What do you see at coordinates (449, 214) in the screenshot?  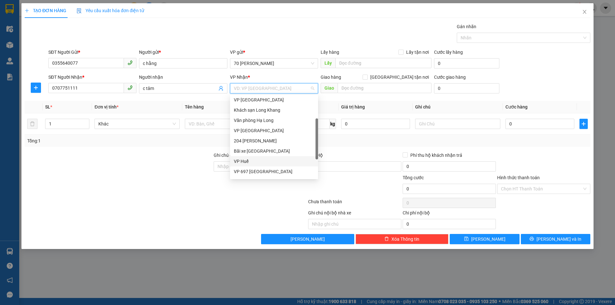 I see `div: Chi phí nội bộ` at bounding box center [449, 214].